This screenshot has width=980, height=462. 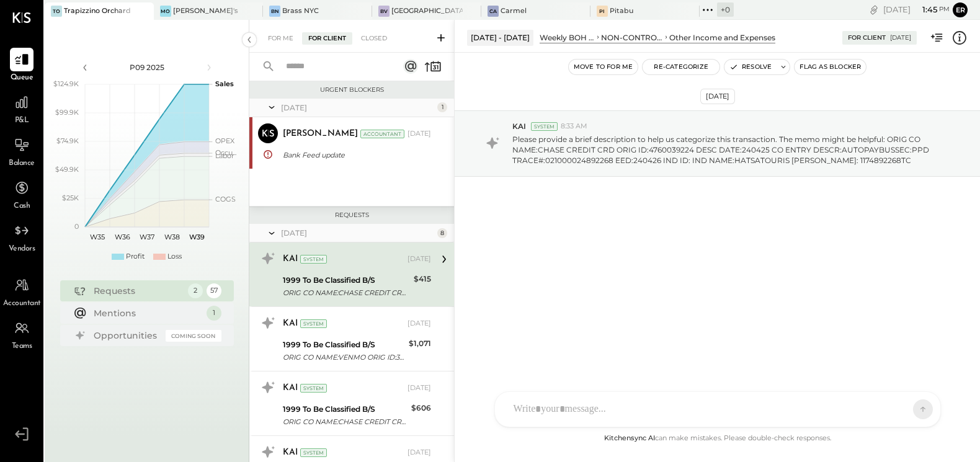 What do you see at coordinates (22, 249) in the screenshot?
I see `span: Vendors` at bounding box center [22, 249].